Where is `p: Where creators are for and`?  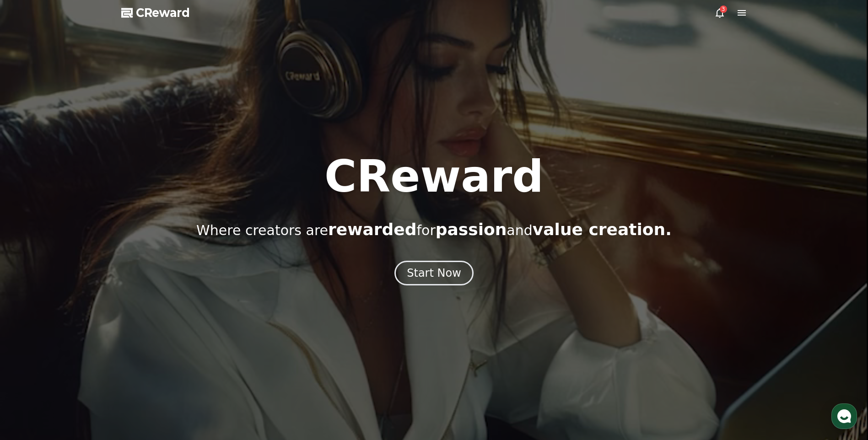 p: Where creators are for and is located at coordinates (434, 229).